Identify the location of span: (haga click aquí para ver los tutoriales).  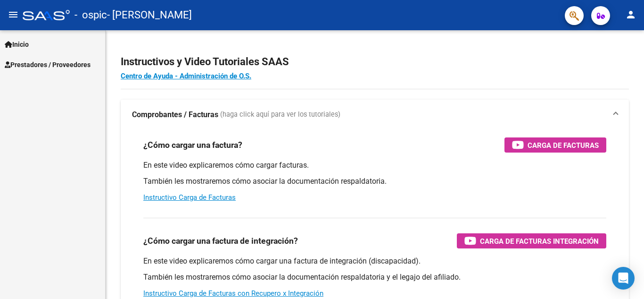
(280, 115).